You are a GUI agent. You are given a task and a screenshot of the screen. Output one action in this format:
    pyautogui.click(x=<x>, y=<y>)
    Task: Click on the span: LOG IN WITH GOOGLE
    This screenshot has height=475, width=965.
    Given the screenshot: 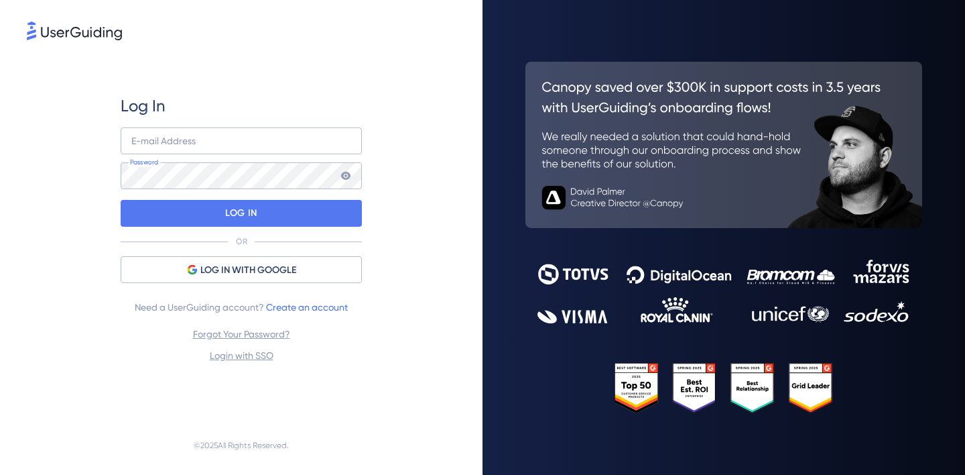 What is the action you would take?
    pyautogui.click(x=248, y=270)
    